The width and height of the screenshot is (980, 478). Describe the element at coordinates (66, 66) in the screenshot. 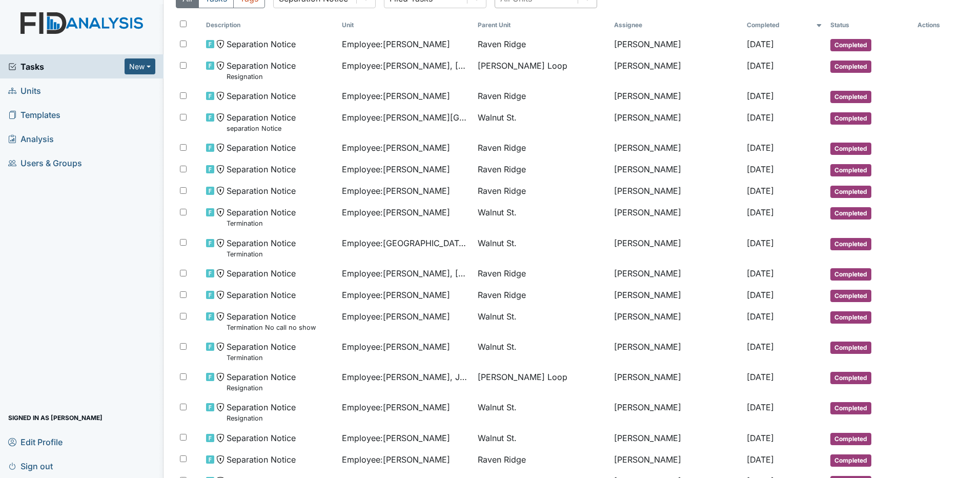

I see `span: Tasks` at that location.